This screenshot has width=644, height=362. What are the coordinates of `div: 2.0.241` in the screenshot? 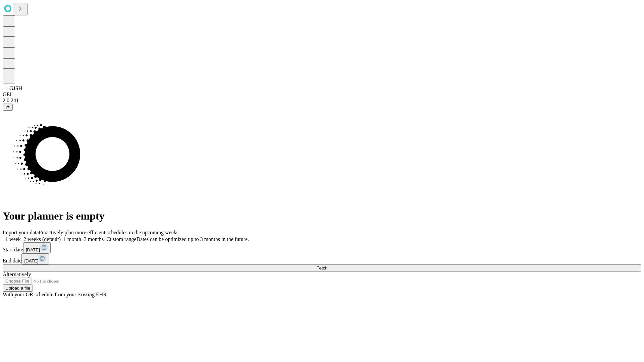 It's located at (322, 100).